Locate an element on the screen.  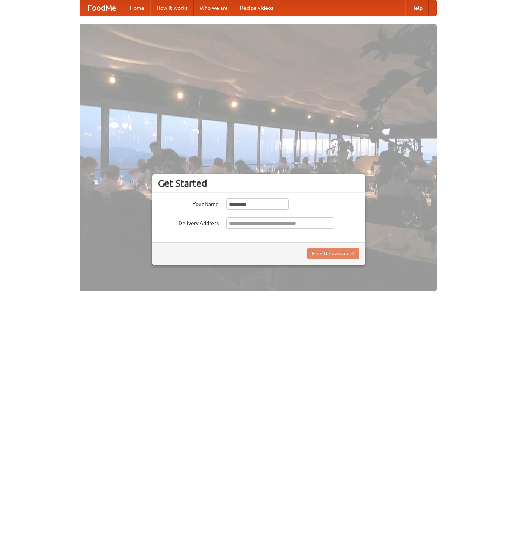
button: Find Restaurants! is located at coordinates (333, 253).